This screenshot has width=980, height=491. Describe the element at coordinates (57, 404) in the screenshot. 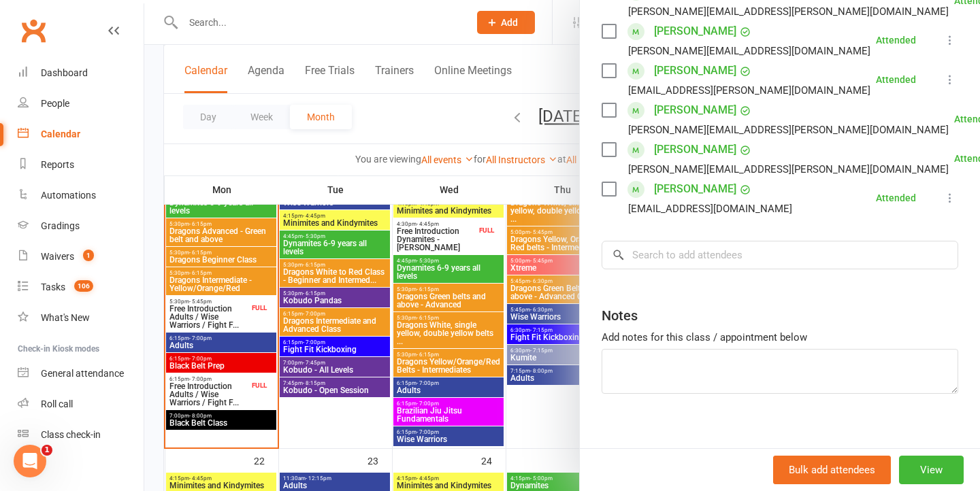

I see `div: Roll call` at that location.